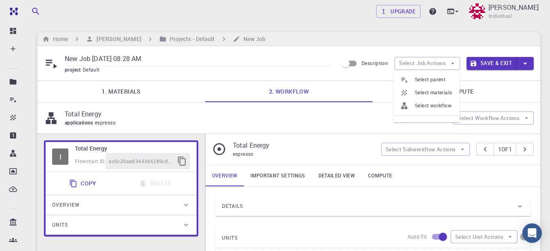 This screenshot has width=550, height=251. Describe the element at coordinates (477, 11) in the screenshot. I see `img: Haroki Madani` at that location.